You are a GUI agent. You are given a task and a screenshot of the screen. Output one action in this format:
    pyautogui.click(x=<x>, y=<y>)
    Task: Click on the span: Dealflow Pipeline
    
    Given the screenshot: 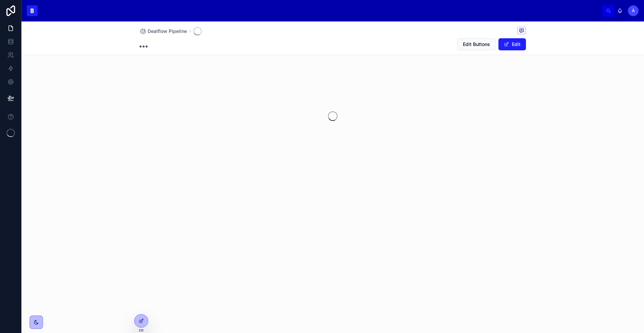 What is the action you would take?
    pyautogui.click(x=167, y=31)
    